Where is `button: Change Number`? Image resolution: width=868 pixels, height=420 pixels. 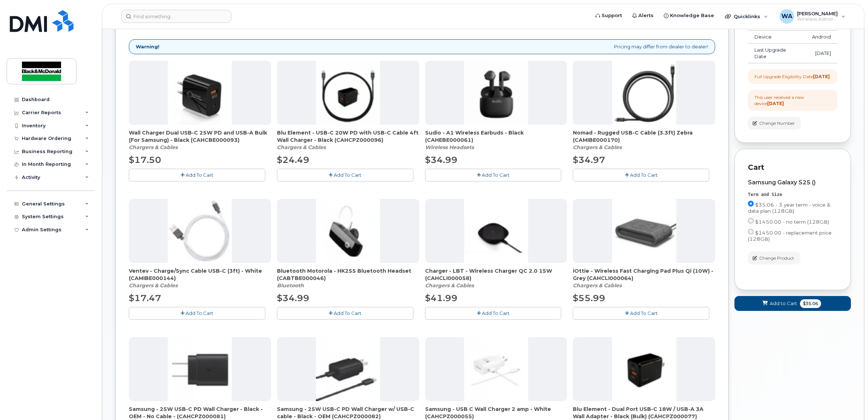 button: Change Number is located at coordinates (774, 123).